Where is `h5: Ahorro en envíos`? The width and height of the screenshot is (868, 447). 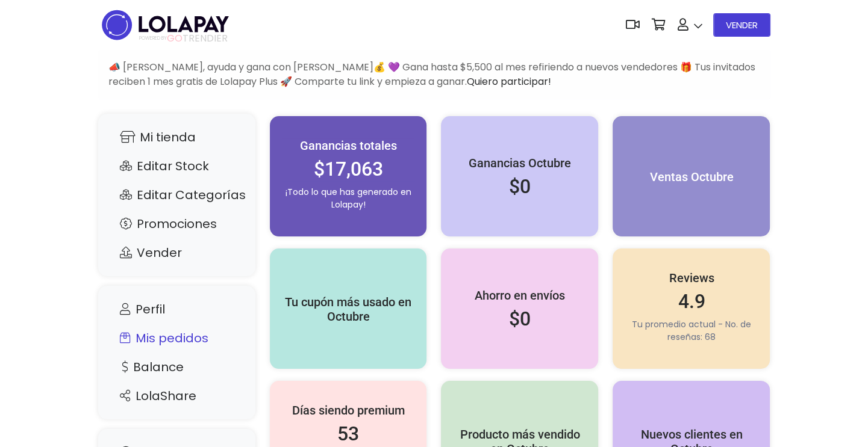 h5: Ahorro en envíos is located at coordinates (519, 296).